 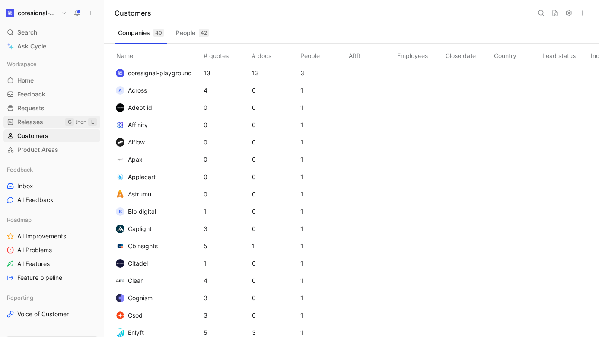 What do you see at coordinates (38, 149) in the screenshot?
I see `span: Product Areas` at bounding box center [38, 149].